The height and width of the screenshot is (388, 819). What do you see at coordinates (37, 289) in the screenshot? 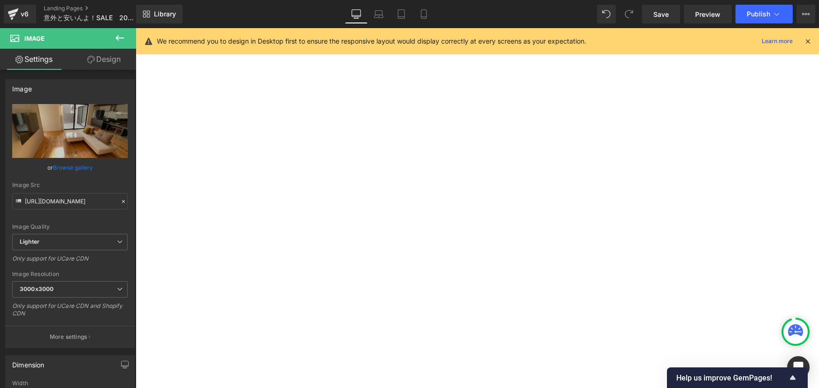
I see `b: 3000x3000` at bounding box center [37, 289].